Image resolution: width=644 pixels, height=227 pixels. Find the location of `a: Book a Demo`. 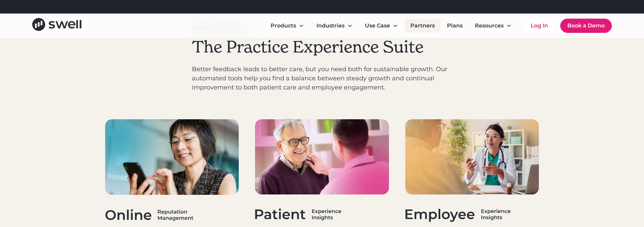

a: Book a Demo is located at coordinates (586, 26).